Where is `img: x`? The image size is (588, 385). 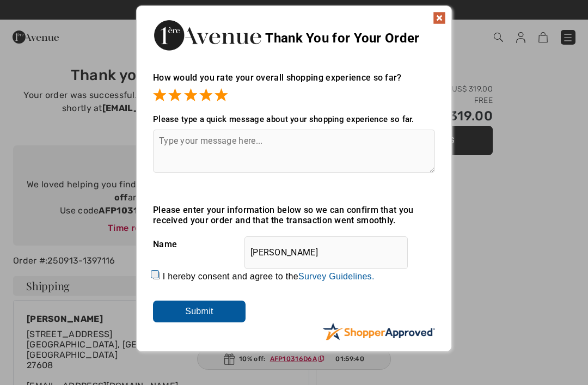
img: x is located at coordinates (439, 18).